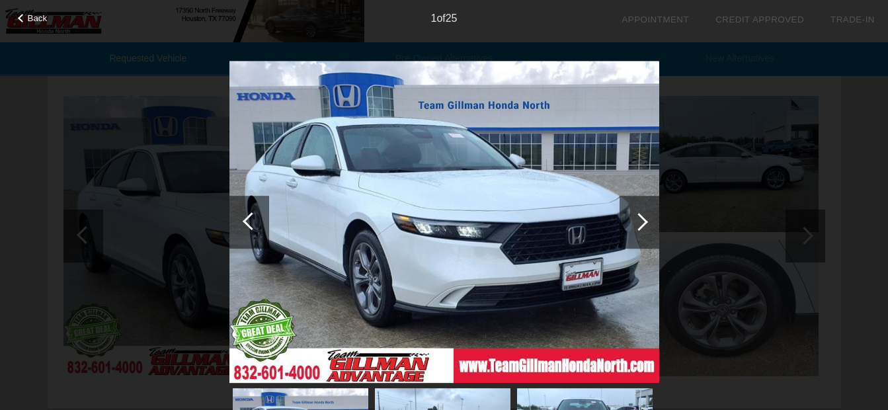  I want to click on img: image.aspx, so click(444, 222).